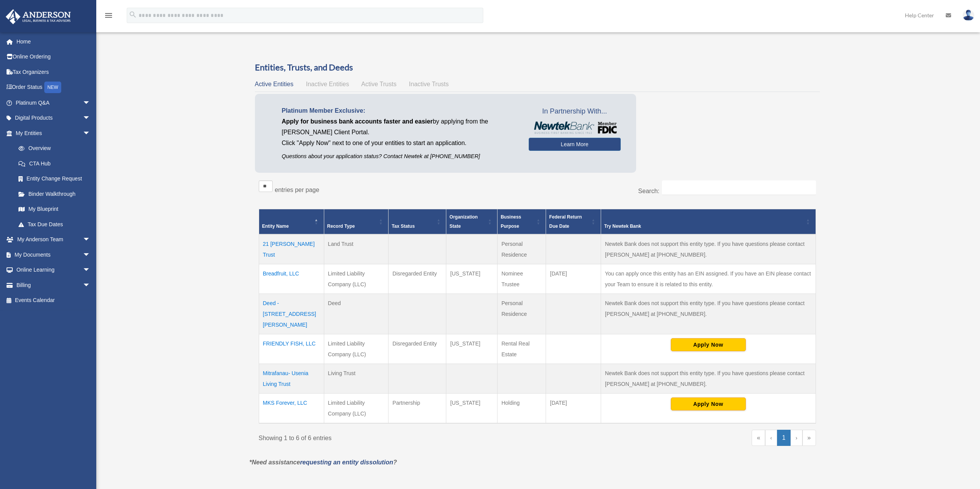 The image size is (980, 489). Describe the element at coordinates (511, 221) in the screenshot. I see `span: Business Purpose` at that location.